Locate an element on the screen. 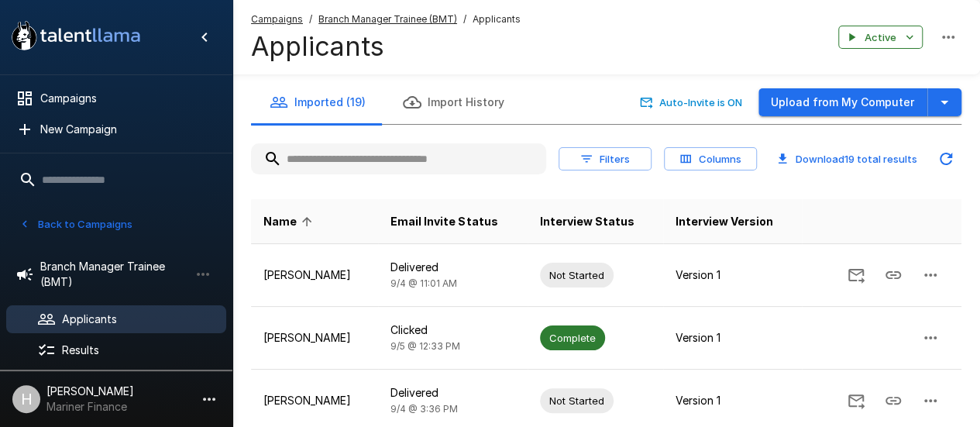 This screenshot has width=980, height=427. span: Complete is located at coordinates (573, 338).